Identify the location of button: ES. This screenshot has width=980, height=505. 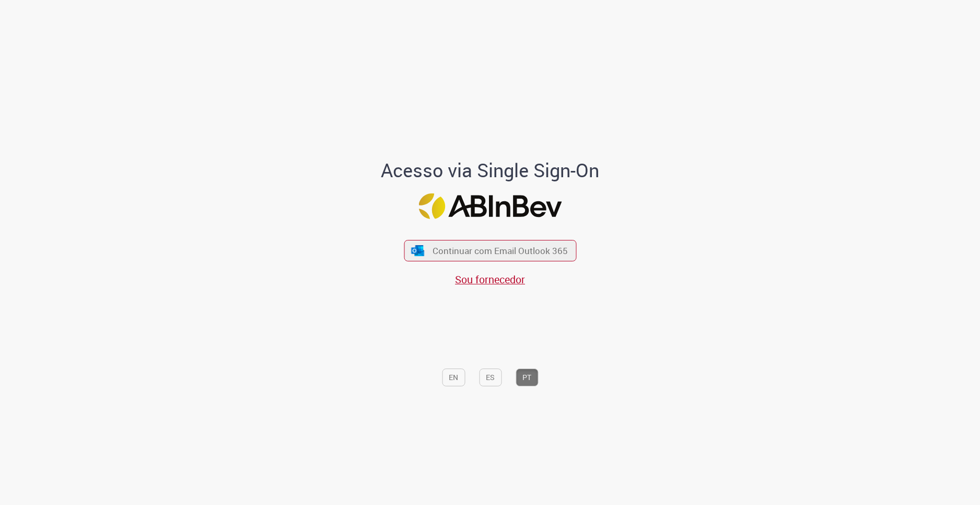
(490, 378).